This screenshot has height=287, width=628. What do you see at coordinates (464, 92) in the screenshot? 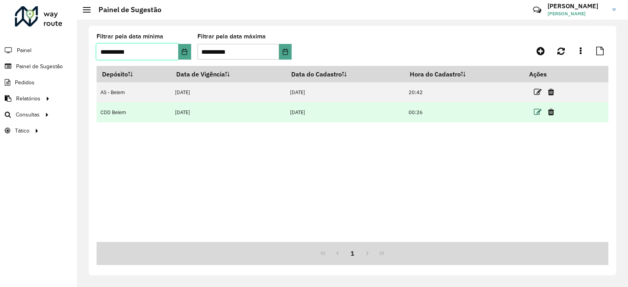
I see `td: 20:42` at bounding box center [464, 92].